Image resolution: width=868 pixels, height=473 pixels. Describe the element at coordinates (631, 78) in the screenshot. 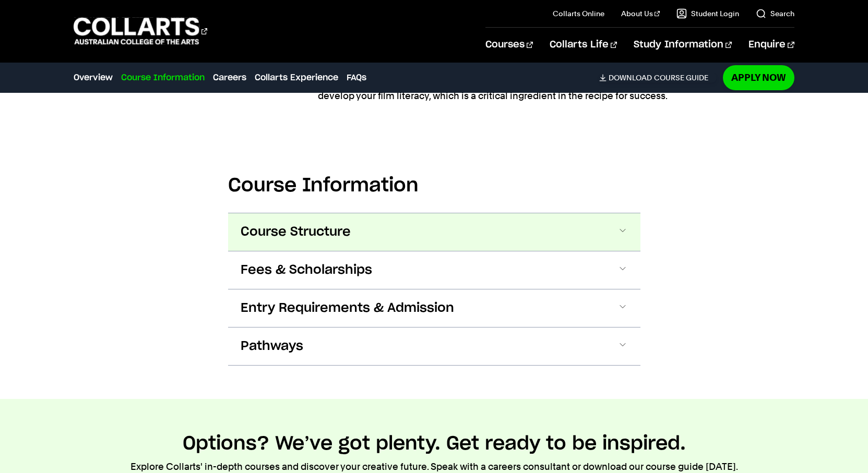

I see `span: Download` at that location.